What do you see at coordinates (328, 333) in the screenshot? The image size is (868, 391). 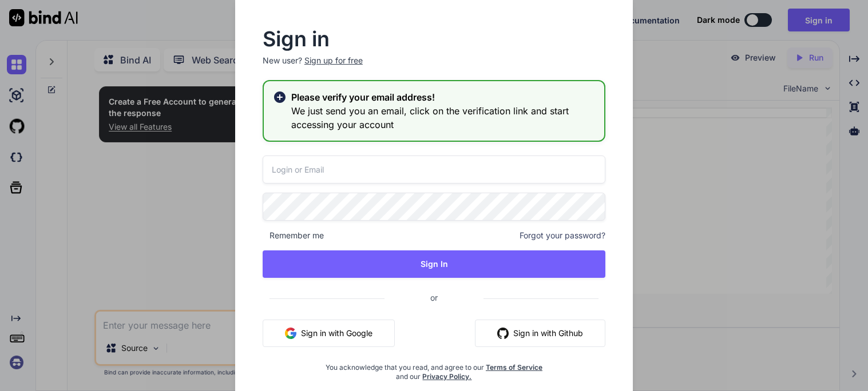 I see `button: Sign in with Google` at bounding box center [328, 333].